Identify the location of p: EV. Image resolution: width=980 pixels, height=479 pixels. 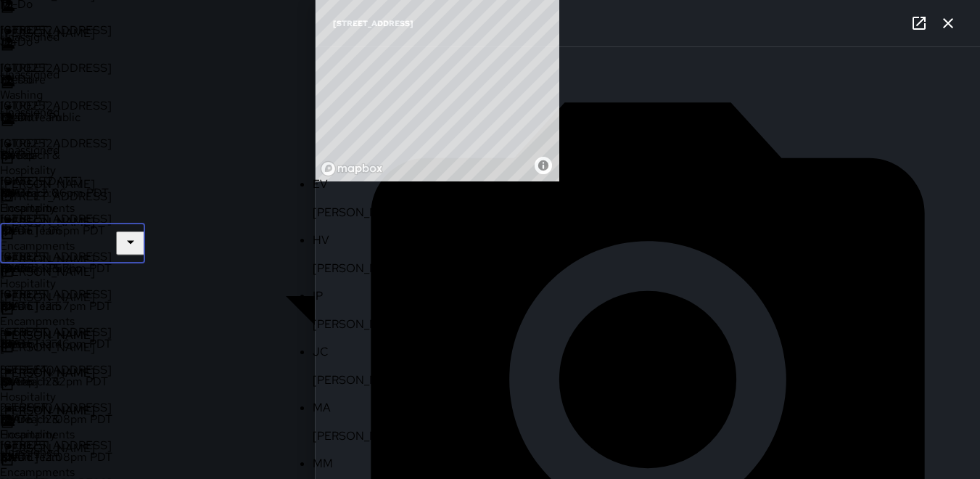
(370, 184).